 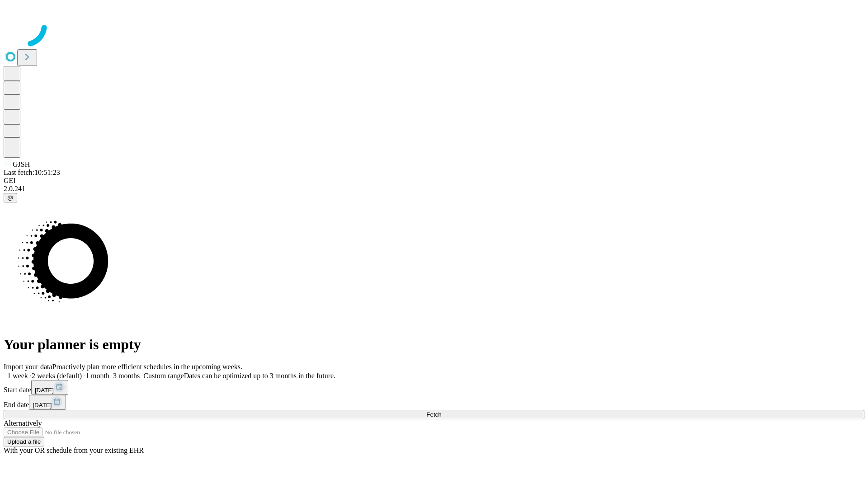 What do you see at coordinates (147, 366) in the screenshot?
I see `span: Proactively plan more efficient schedules in the upcoming weeks.` at bounding box center [147, 366].